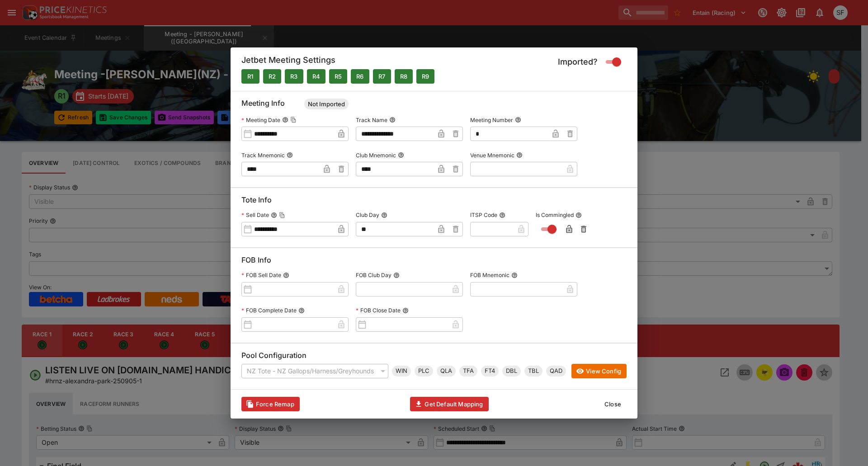 The image size is (868, 466). I want to click on p: FOB Sell Date, so click(262, 275).